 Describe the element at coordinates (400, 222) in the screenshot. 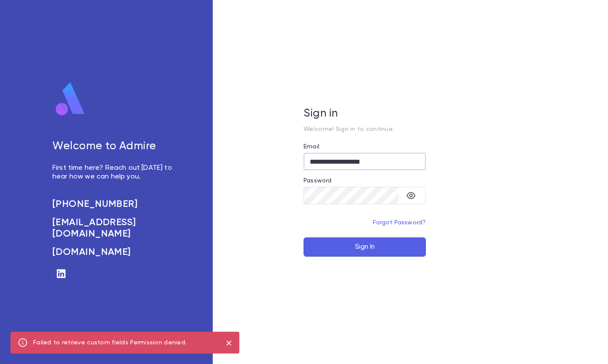

I see `a: Forgot Password?` at that location.